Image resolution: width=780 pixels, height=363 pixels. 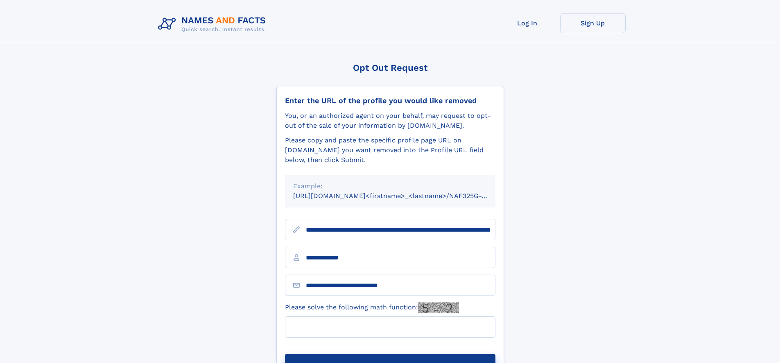 I want to click on div: Enter the URL of the profile you would like removed, so click(x=390, y=101).